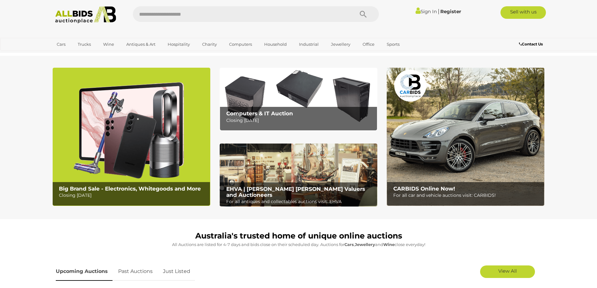 The height and width of the screenshot is (288, 597). What do you see at coordinates (86, 15) in the screenshot?
I see `img: Allbids.com.au` at bounding box center [86, 15].